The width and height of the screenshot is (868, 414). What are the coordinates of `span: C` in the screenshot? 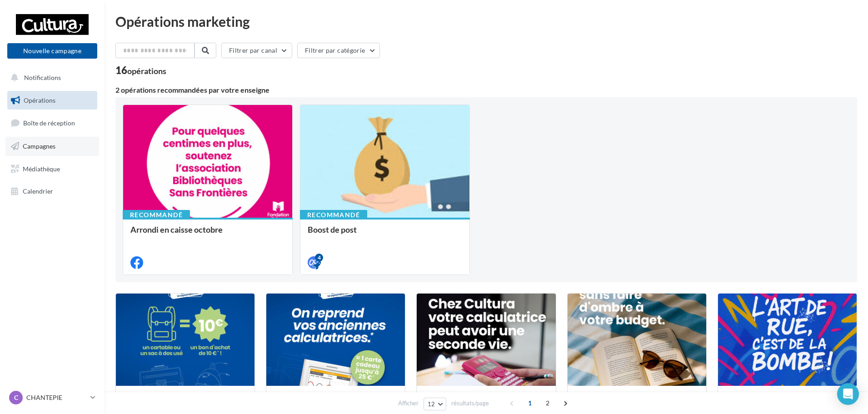 It's located at (16, 398).